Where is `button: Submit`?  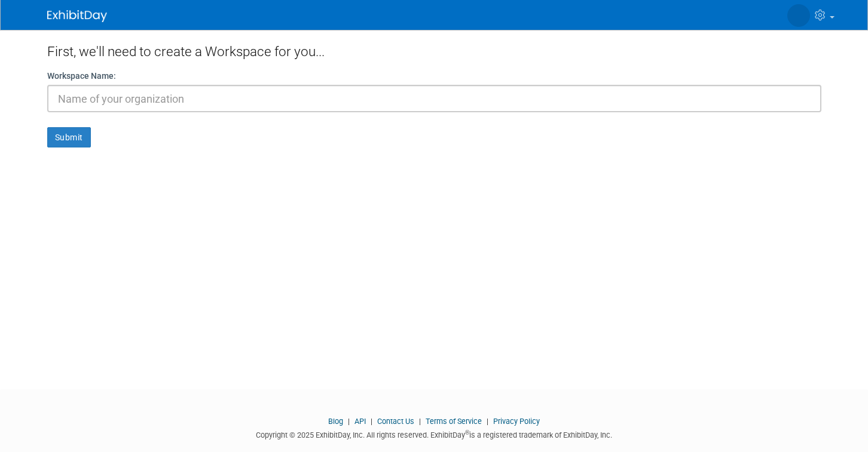
button: Submit is located at coordinates (69, 137).